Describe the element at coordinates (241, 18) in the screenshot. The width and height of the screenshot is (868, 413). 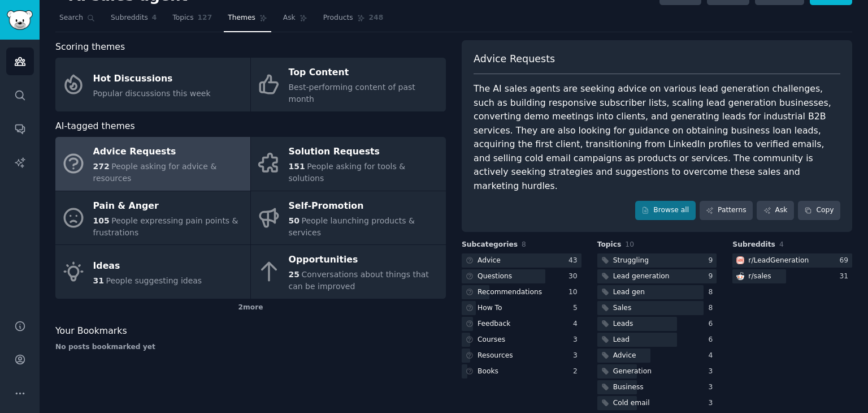
I see `span: Themes` at that location.